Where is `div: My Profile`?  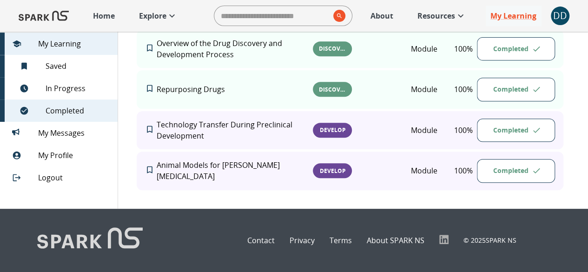
div: My Profile is located at coordinates (61, 155).